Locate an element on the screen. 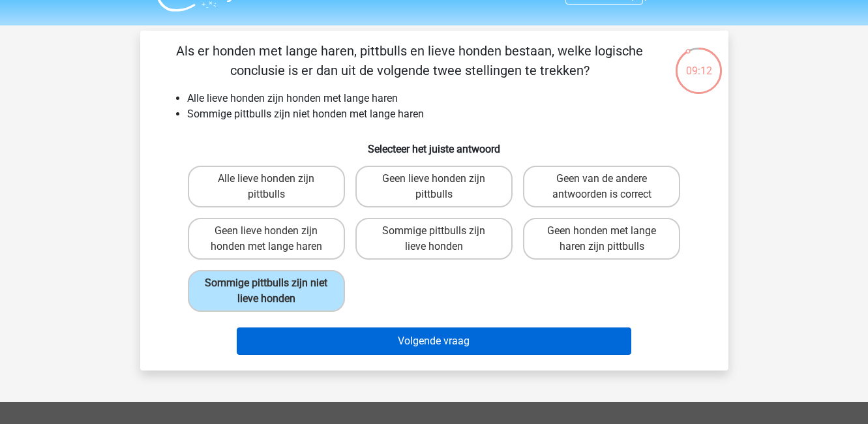 The height and width of the screenshot is (424, 868). label: Geen van de andere antwoorden is correct is located at coordinates (601, 187).